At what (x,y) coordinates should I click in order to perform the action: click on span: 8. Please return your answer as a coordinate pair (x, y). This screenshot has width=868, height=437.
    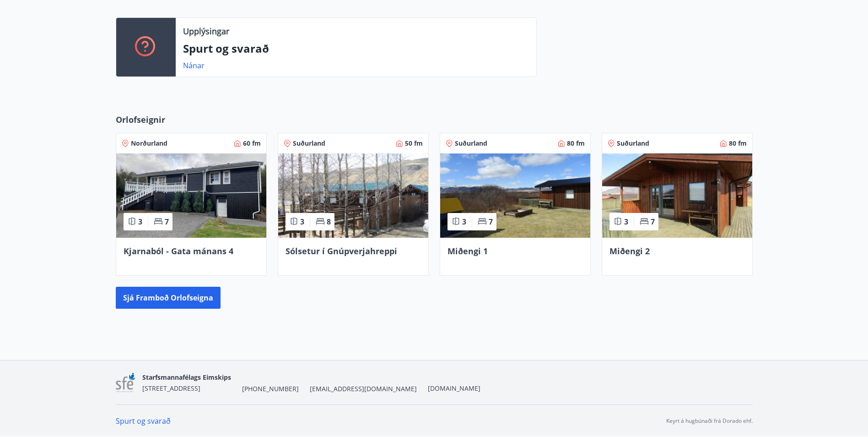
    Looking at the image, I should click on (328, 222).